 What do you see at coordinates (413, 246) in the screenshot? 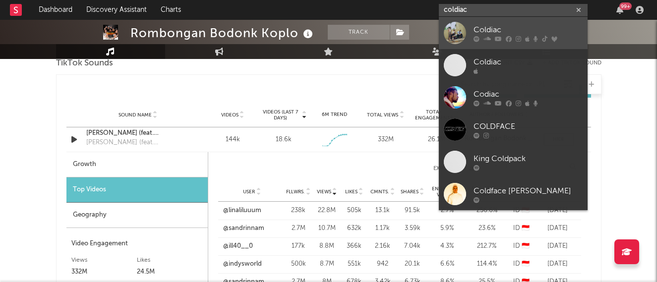
I see `div: 7.04k` at bounding box center [413, 246].